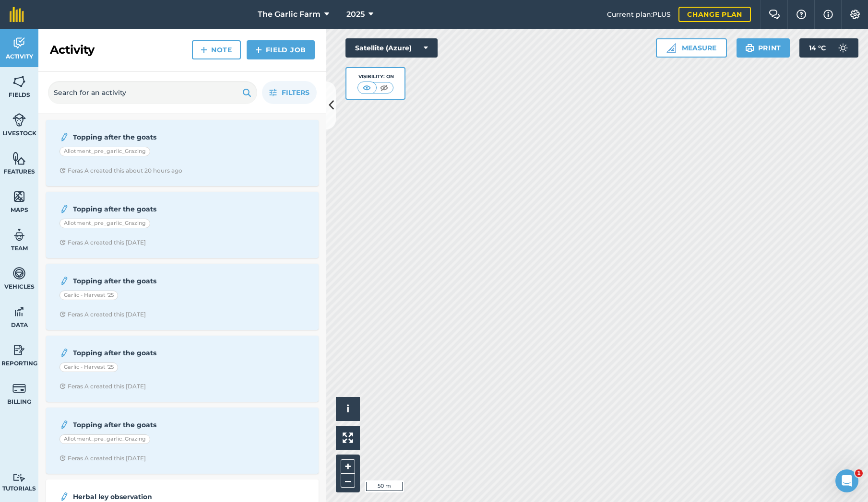  What do you see at coordinates (216, 50) in the screenshot?
I see `a: Note` at bounding box center [216, 50].